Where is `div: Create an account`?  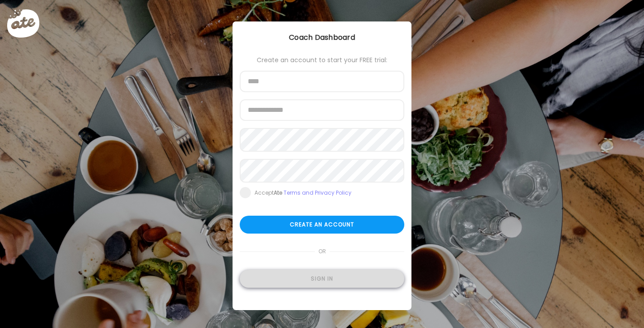 div: Create an account is located at coordinates (322, 225).